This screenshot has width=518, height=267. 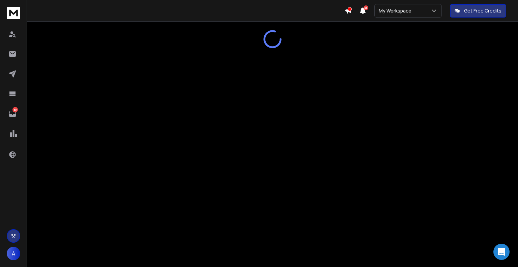 I want to click on p: My Workspace, so click(x=396, y=11).